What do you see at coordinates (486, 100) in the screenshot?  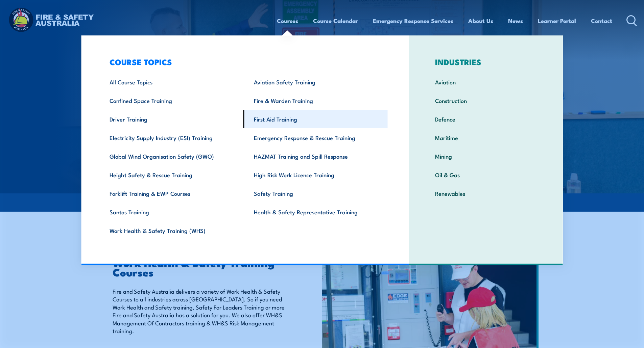 I see `a: Construction` at bounding box center [486, 100].